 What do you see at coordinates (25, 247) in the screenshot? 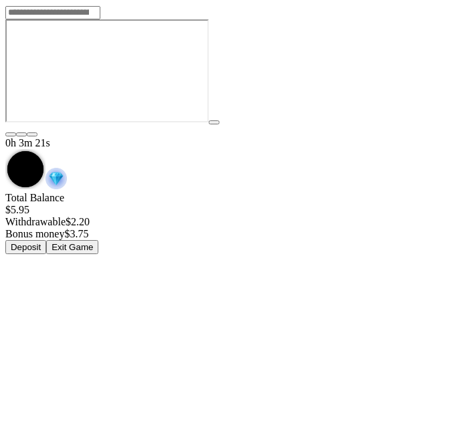
I see `button: Deposit` at bounding box center [25, 247].